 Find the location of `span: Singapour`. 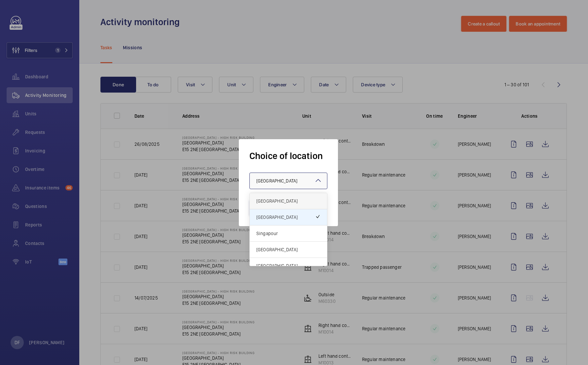

span: Singapour is located at coordinates (288, 233).